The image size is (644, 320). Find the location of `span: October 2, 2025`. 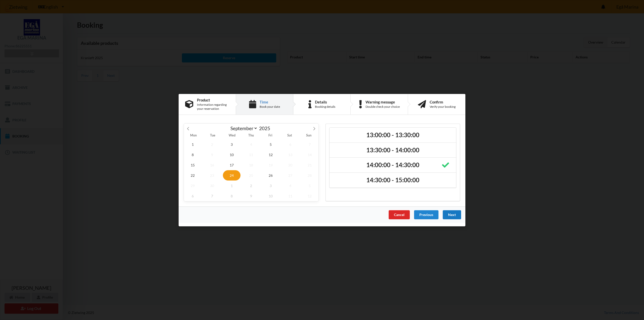

span: October 2, 2025 is located at coordinates (251, 186).